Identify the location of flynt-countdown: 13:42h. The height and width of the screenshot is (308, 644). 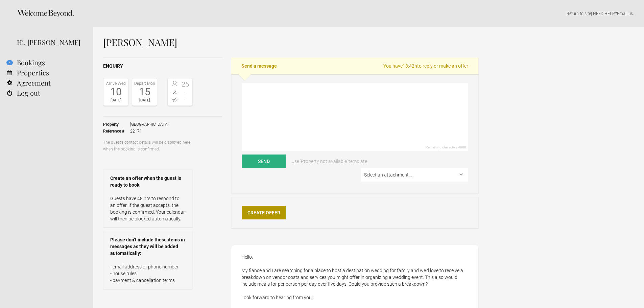
(410, 66).